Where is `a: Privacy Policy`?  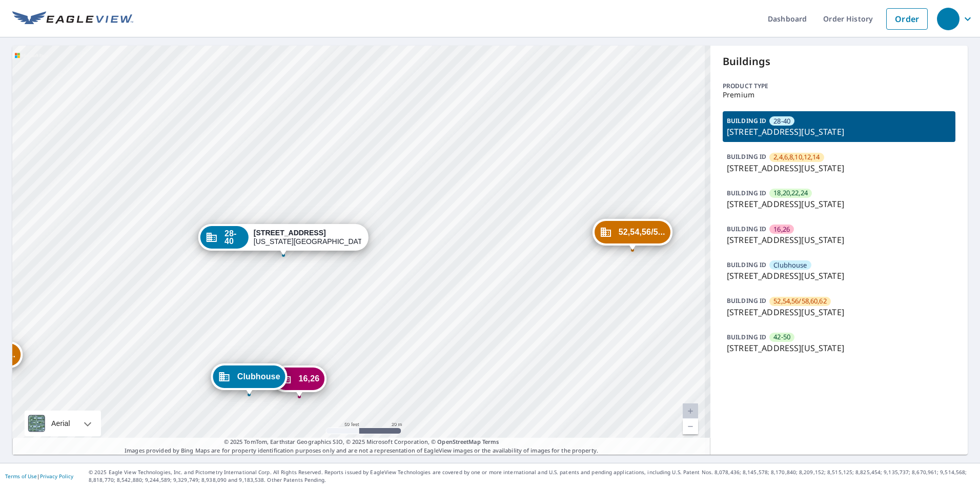
a: Privacy Policy is located at coordinates (56, 476).